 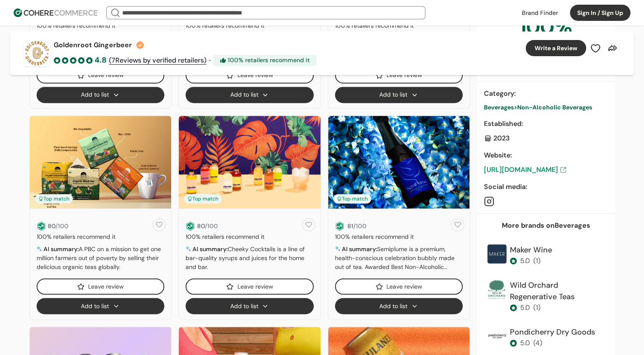 I want to click on span: Non-Alcoholic Beverages, so click(x=555, y=107).